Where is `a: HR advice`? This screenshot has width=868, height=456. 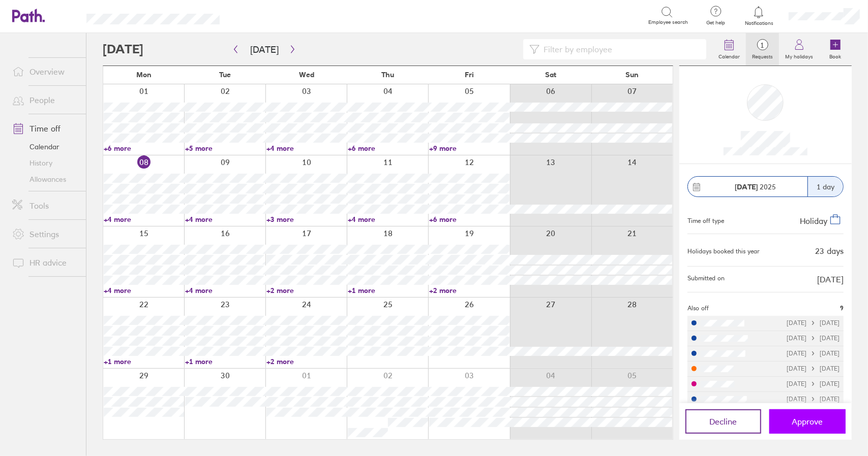 a: HR advice is located at coordinates (44, 263).